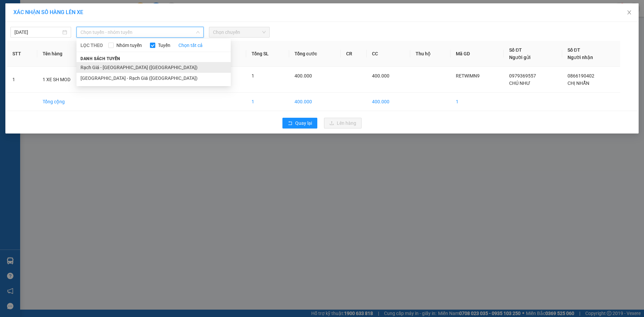  What do you see at coordinates (430, 54) in the screenshot?
I see `th: Thu hộ` at bounding box center [430, 54].